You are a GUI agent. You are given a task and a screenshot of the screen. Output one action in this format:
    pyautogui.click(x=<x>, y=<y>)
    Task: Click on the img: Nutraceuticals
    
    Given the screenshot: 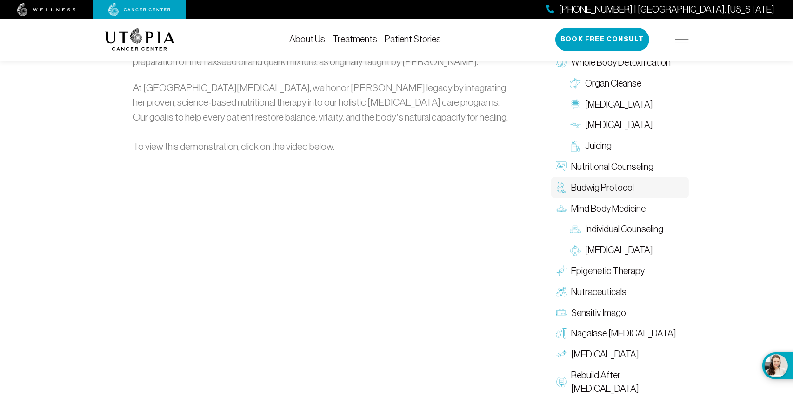 What is the action you would take?
    pyautogui.click(x=561, y=292)
    